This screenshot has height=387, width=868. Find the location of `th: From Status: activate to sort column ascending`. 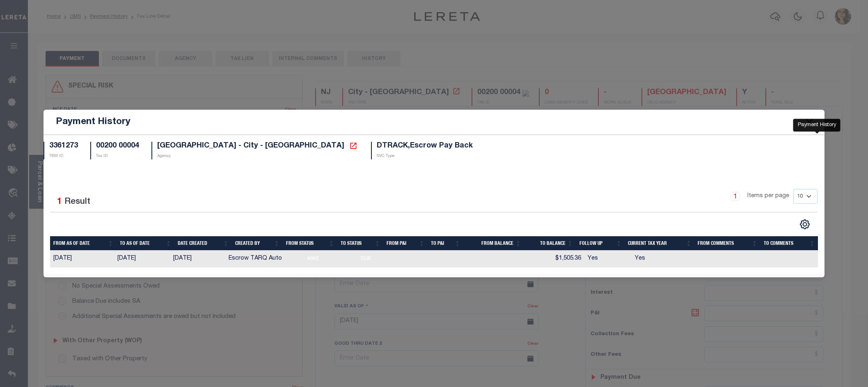

th: From Status: activate to sort column ascending is located at coordinates (310, 243).